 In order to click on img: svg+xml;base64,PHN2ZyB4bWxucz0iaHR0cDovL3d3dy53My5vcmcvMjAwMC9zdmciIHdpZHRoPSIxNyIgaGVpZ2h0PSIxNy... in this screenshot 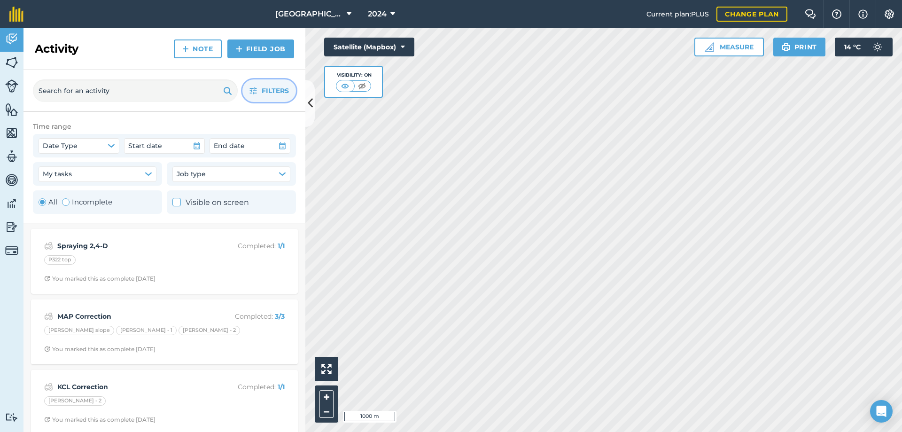, I will do `click(863, 14)`.